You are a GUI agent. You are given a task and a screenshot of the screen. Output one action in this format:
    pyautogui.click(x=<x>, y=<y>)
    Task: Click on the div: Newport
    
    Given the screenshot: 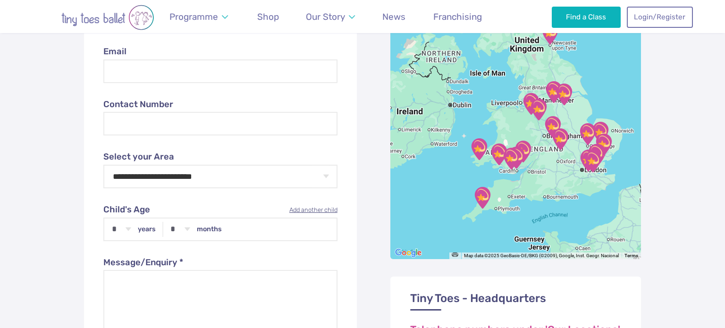 What is the action you would take?
    pyautogui.click(x=516, y=158)
    